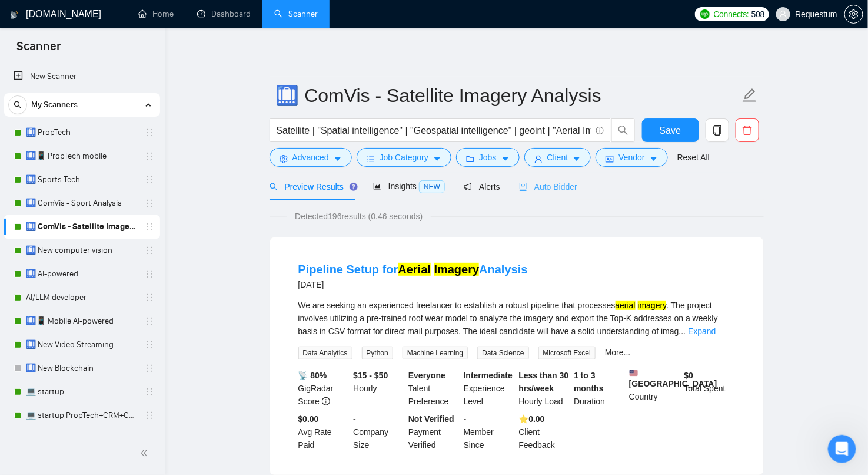  I want to click on a: dashboardDashboard, so click(224, 14).